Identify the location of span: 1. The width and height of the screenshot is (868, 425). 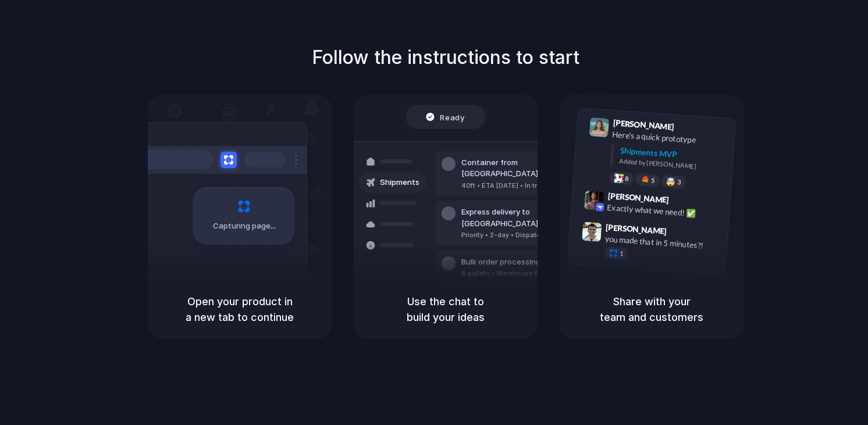
(621, 254).